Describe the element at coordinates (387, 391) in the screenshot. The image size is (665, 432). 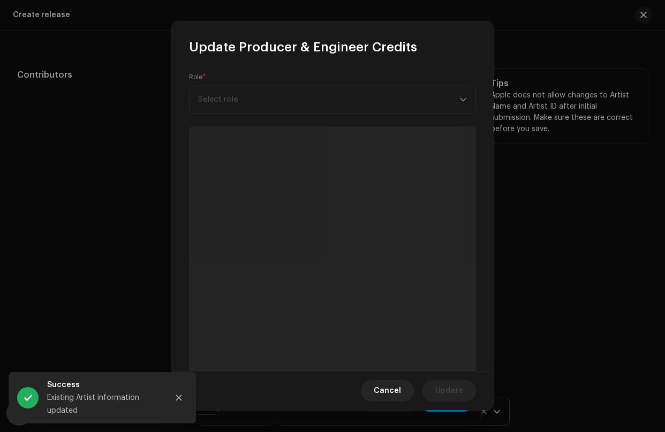
I see `button: Cancel` at that location.